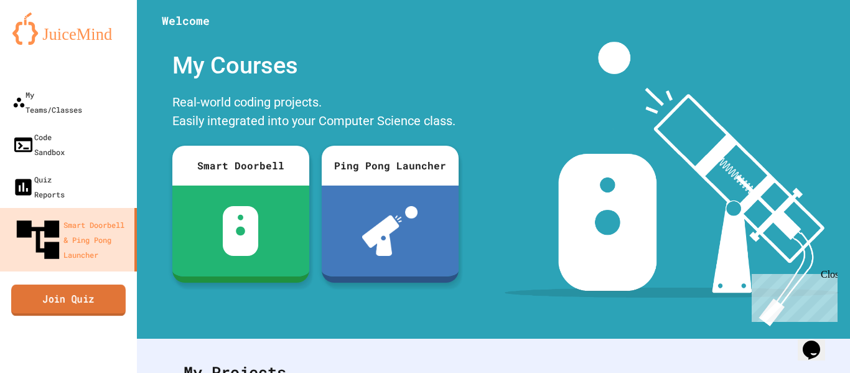  Describe the element at coordinates (68, 29) in the screenshot. I see `img: logo-orange.svg` at that location.